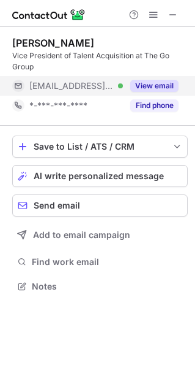 The height and width of the screenshot is (392, 195). What do you see at coordinates (100, 235) in the screenshot?
I see `button: Add to email campaign` at bounding box center [100, 235].